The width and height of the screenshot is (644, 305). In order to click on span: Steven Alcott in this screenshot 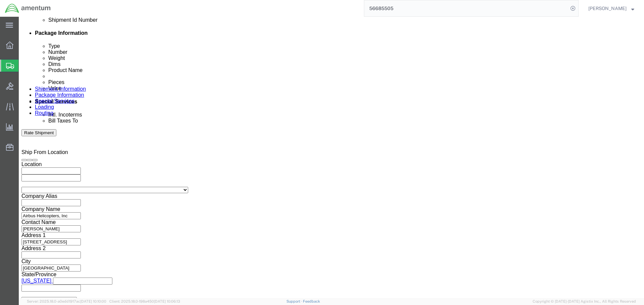, I will do `click(607, 8)`.